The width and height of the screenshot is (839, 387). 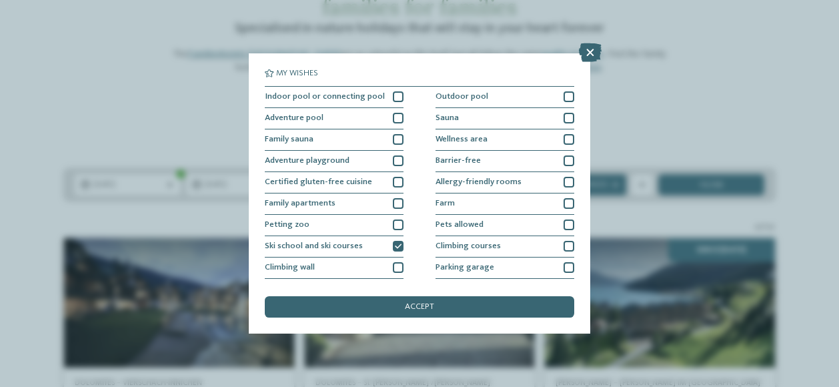 I want to click on span: Family apartments, so click(x=300, y=203).